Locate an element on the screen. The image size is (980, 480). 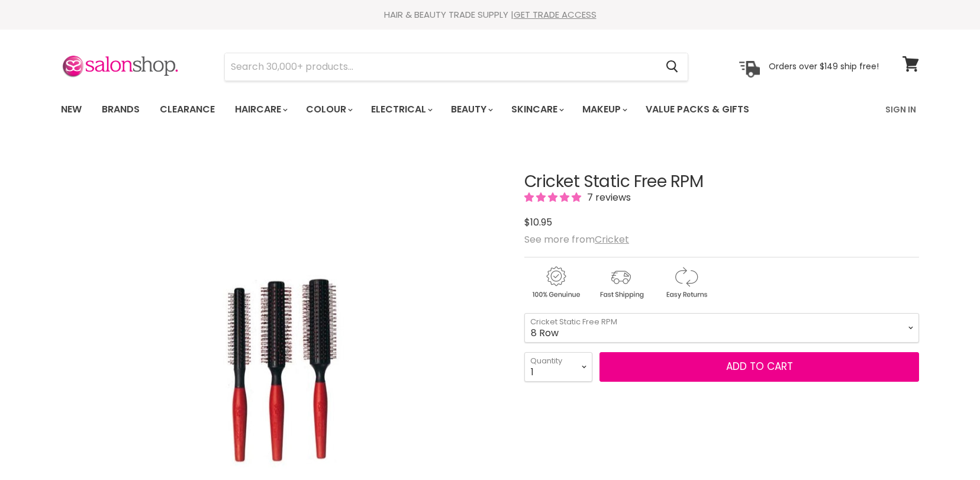
a: Brands is located at coordinates (120, 109).